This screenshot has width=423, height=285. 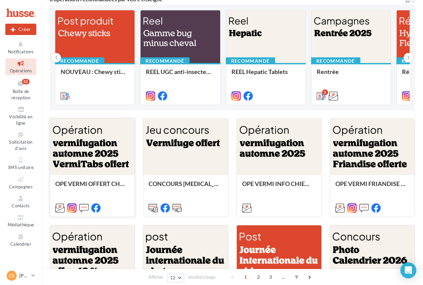 I want to click on a: Sollicitation d'avis, so click(x=21, y=141).